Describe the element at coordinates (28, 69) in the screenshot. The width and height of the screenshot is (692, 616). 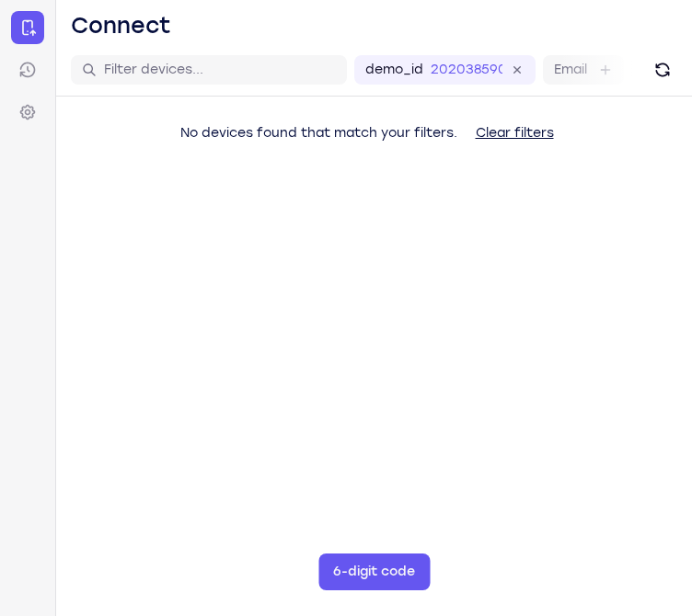
I see `a: Sessions` at that location.